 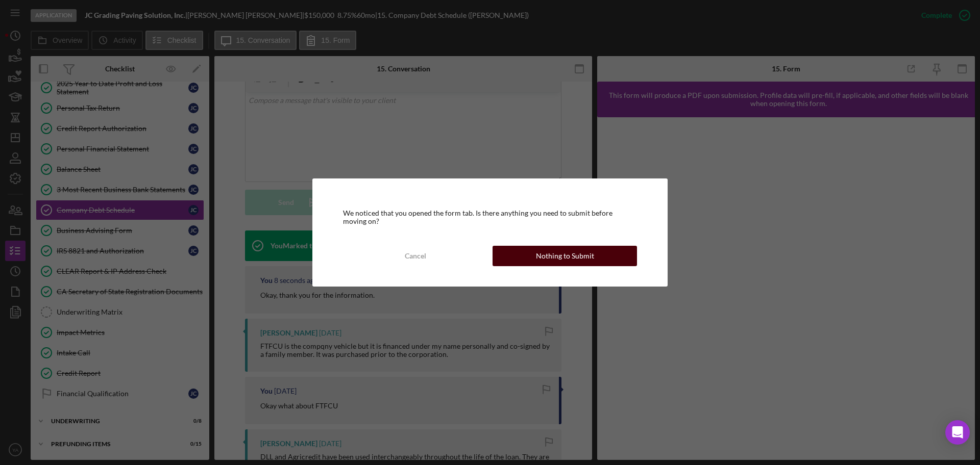 What do you see at coordinates (490, 218) in the screenshot?
I see `div: We noticed that you opened the form tab. Is there anything you need to submit before moving on?` at bounding box center [490, 218].